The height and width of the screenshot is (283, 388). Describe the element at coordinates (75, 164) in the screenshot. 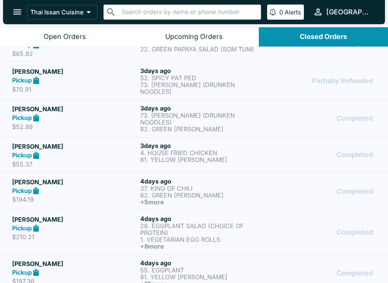

I see `p: $55.37` at that location.